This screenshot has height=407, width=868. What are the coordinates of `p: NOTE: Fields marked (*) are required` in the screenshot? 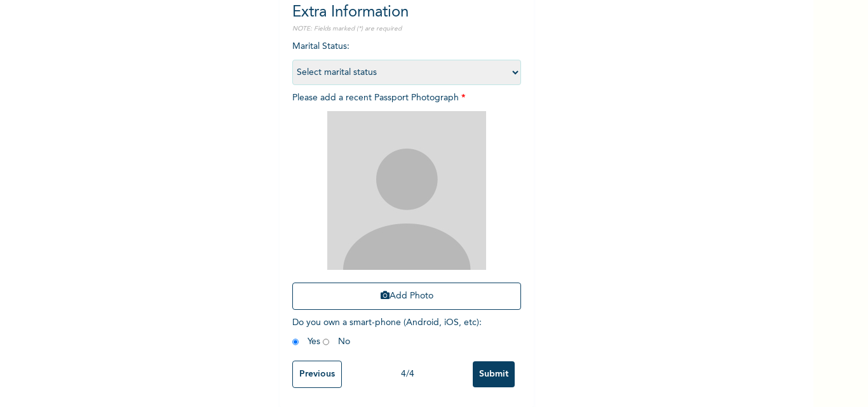 It's located at (407, 29).